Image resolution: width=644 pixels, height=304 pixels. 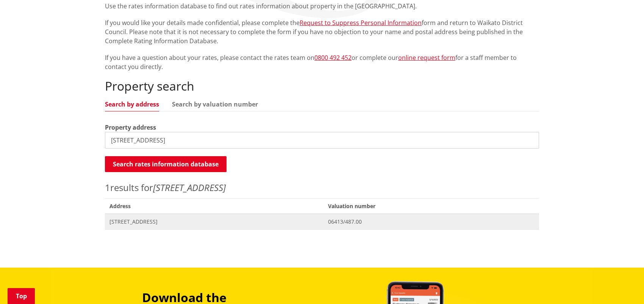 What do you see at coordinates (215, 104) in the screenshot?
I see `a: Search by valuation number` at bounding box center [215, 104].